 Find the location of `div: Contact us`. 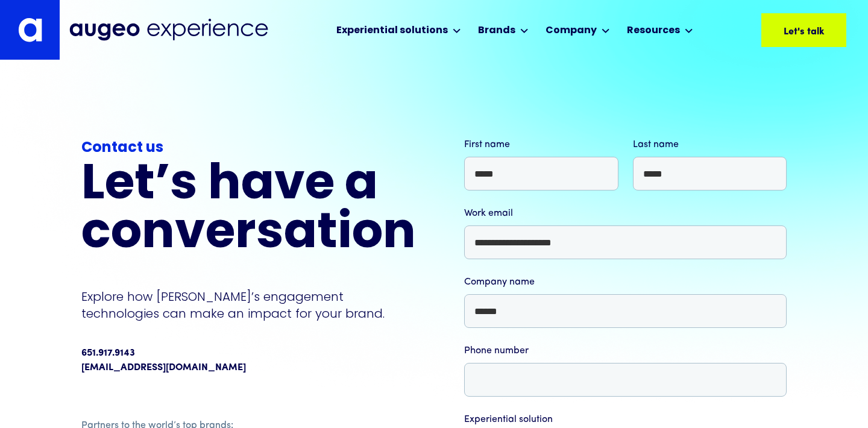

div: Contact us is located at coordinates (248, 148).